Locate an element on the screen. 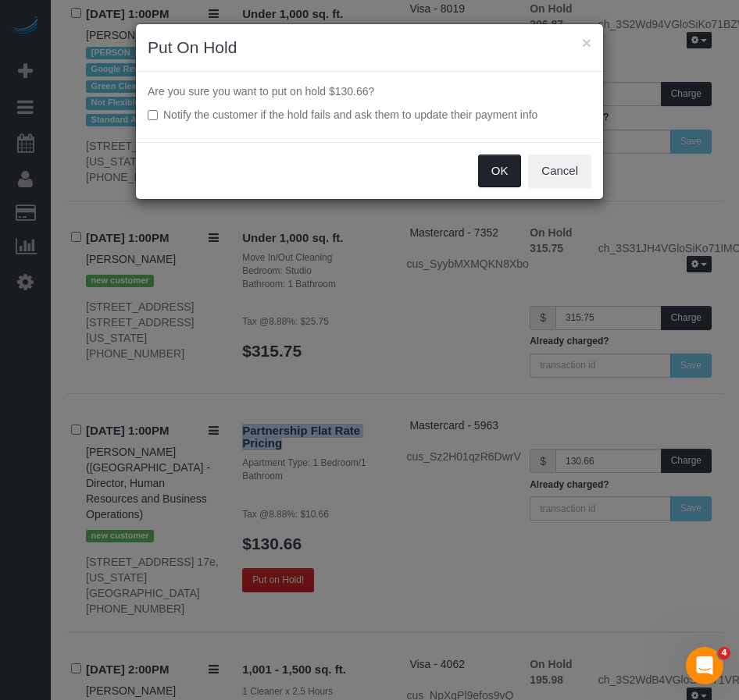 This screenshot has width=739, height=700. span: 4 is located at coordinates (724, 653).